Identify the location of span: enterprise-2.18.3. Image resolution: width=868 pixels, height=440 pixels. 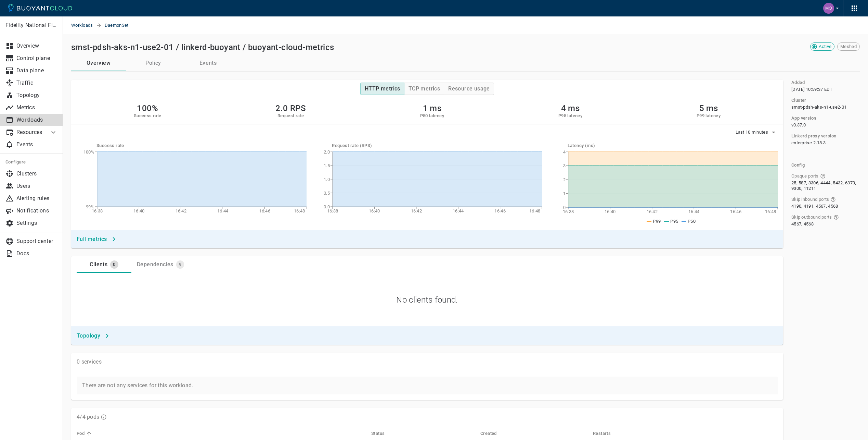
(808, 143).